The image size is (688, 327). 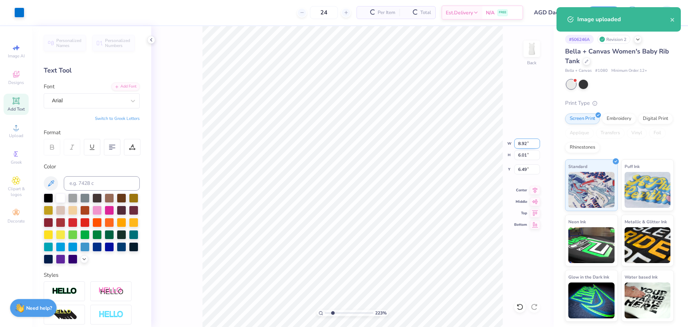 I want to click on div: Embroidery, so click(x=619, y=119).